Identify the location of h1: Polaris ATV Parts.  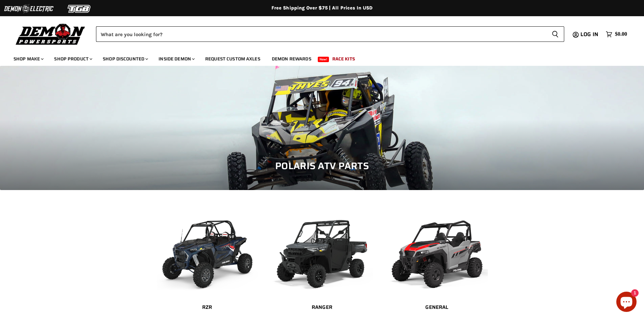
(322, 166).